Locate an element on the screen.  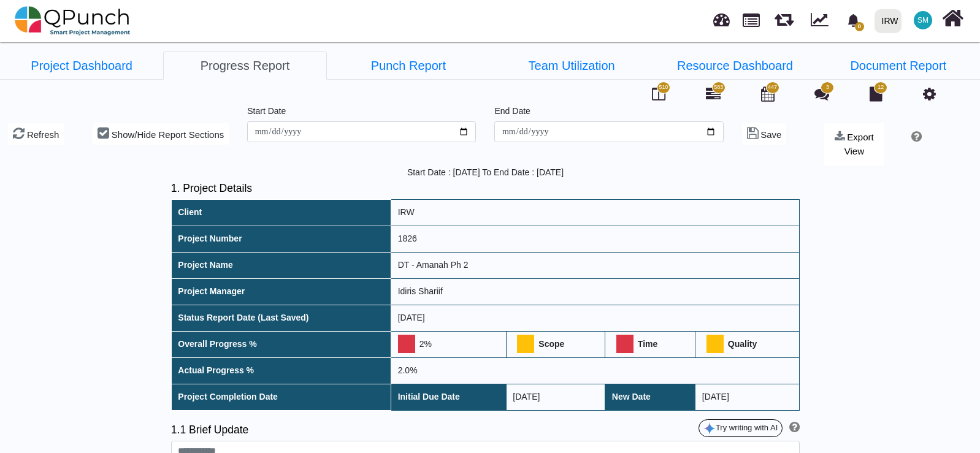
th: Scope is located at coordinates (556, 344).